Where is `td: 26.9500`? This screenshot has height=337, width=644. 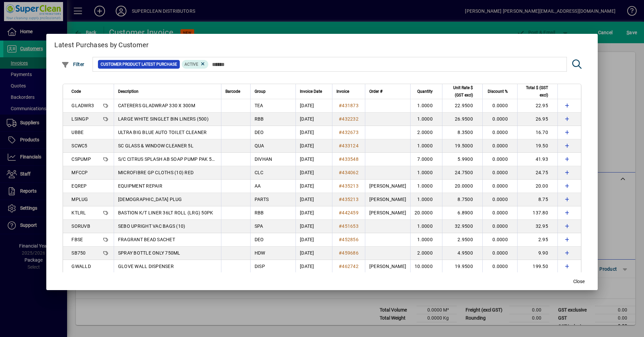
td: 26.9500 is located at coordinates (462, 119).